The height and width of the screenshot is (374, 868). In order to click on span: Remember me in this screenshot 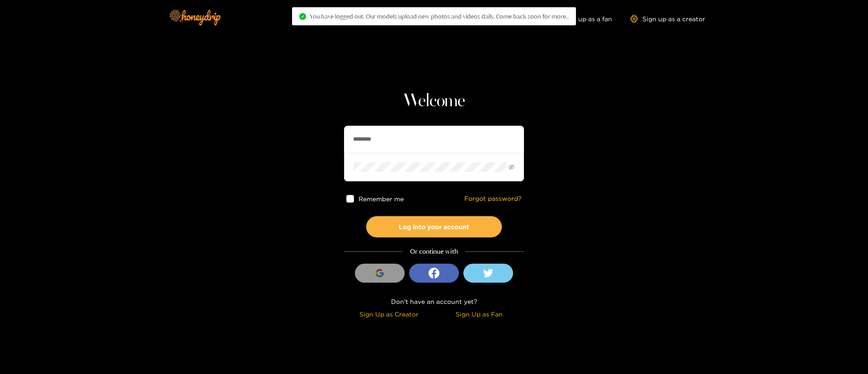, I will do `click(381, 199)`.